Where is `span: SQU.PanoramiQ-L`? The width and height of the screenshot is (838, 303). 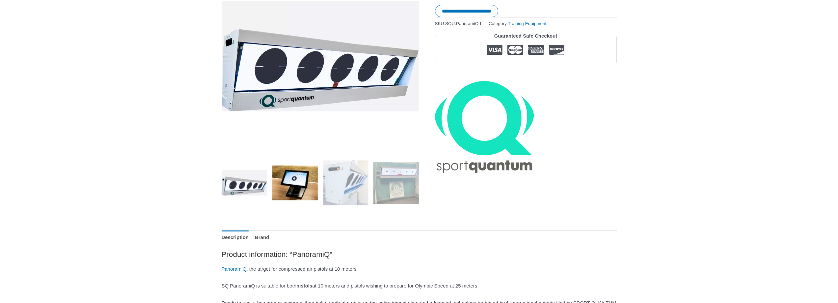 span: SQU.PanoramiQ-L is located at coordinates (464, 23).